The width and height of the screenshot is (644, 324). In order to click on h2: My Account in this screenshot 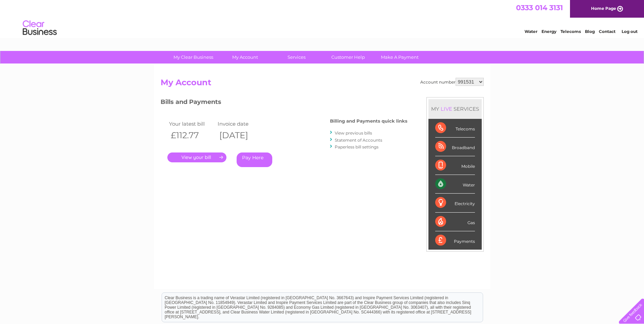, I will do `click(322, 84)`.